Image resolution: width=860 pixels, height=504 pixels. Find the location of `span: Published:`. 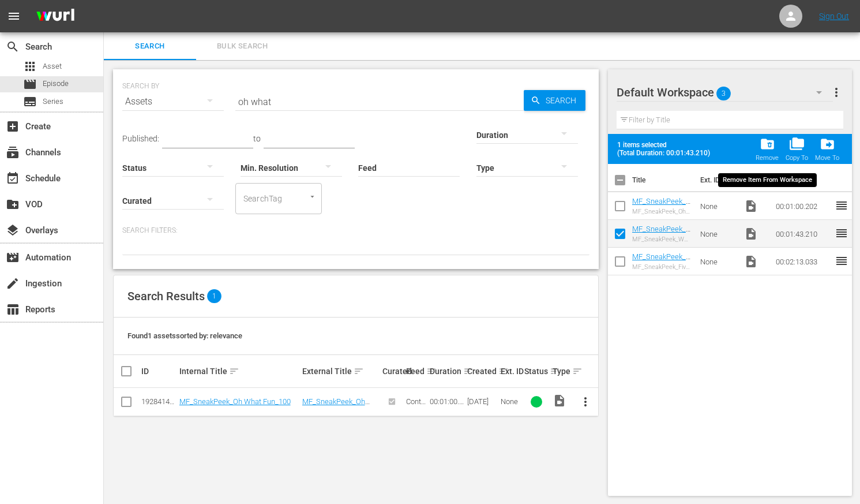

span: Published: is located at coordinates (141, 139).